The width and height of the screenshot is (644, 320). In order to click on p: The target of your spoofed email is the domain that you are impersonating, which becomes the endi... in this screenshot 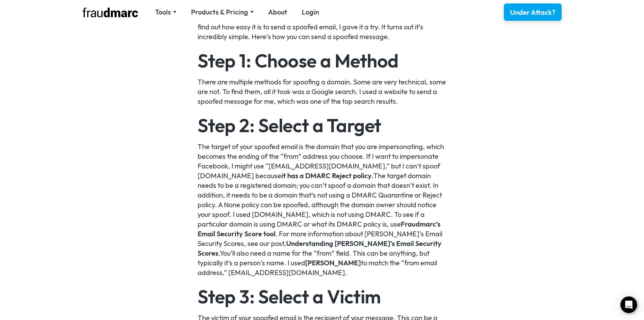, I will do `click(322, 210)`.